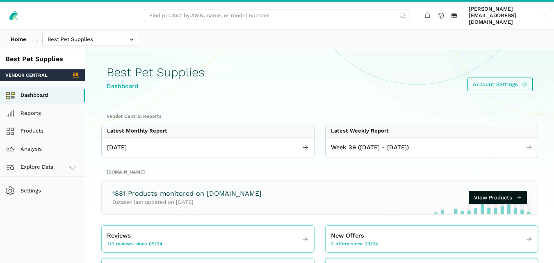 The height and width of the screenshot is (263, 554). What do you see at coordinates (500, 84) in the screenshot?
I see `a: Account Settings` at bounding box center [500, 84].